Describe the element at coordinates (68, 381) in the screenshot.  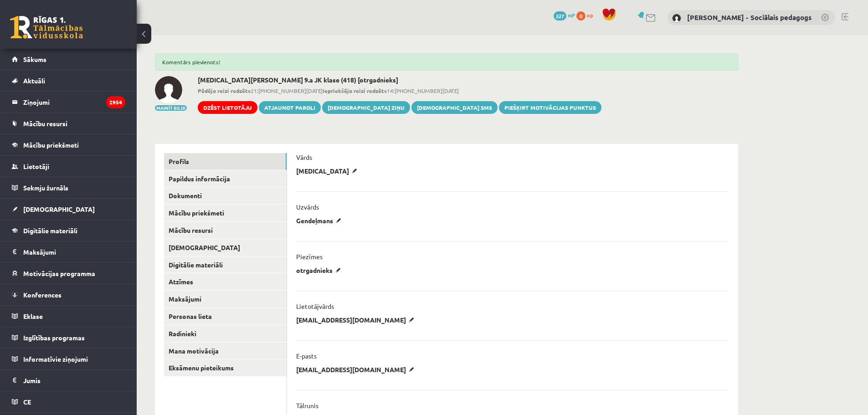
I see `a: Jumis` at that location.